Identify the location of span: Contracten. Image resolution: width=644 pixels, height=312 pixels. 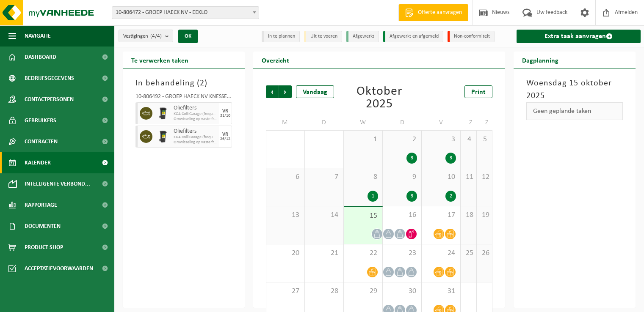
(41, 142).